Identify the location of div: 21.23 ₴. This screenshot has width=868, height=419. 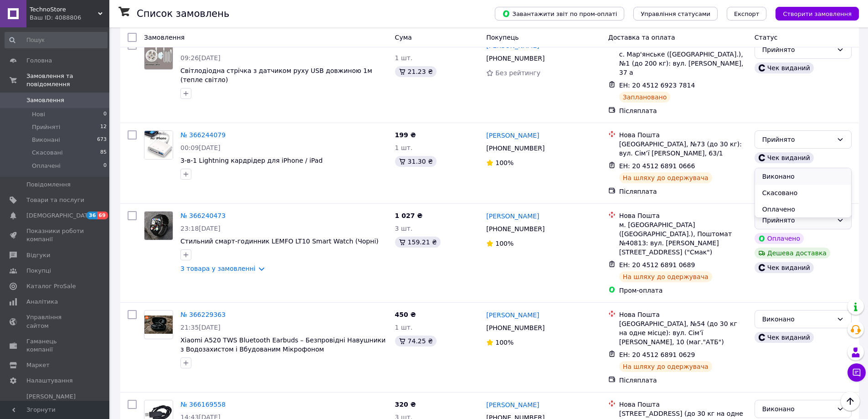
(416, 72).